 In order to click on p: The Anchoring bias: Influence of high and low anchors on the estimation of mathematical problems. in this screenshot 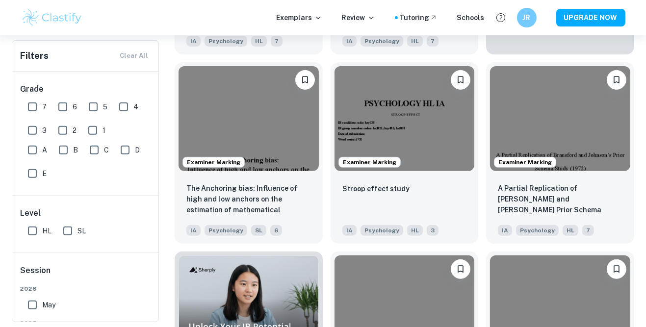, I will do `click(249, 200)`.